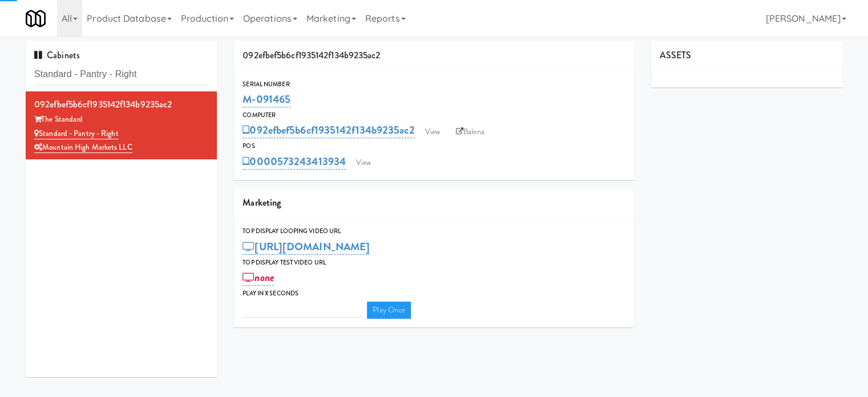 Image resolution: width=868 pixels, height=397 pixels. I want to click on div: Top Display Test Video Url, so click(434, 262).